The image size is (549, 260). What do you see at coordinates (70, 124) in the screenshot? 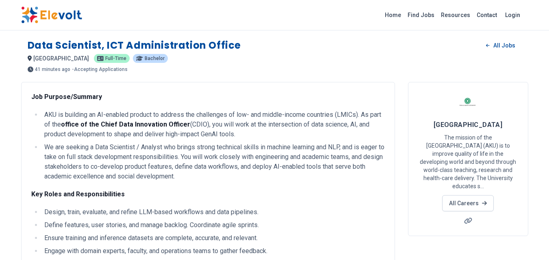
I see `strong: office` at bounding box center [70, 124].